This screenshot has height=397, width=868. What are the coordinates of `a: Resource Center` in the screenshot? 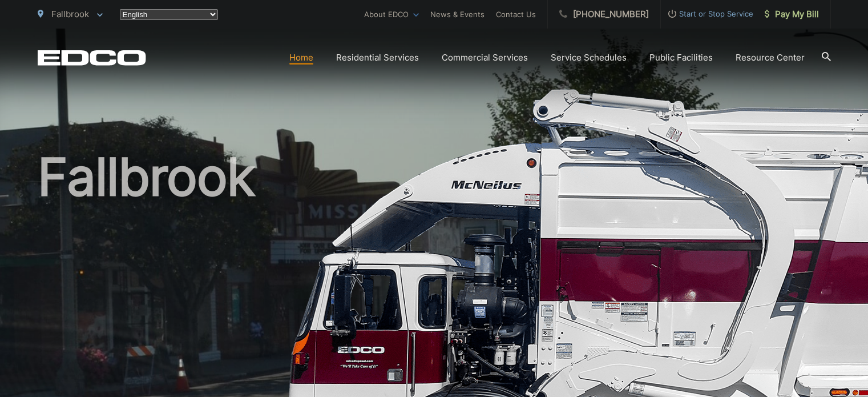 It's located at (770, 57).